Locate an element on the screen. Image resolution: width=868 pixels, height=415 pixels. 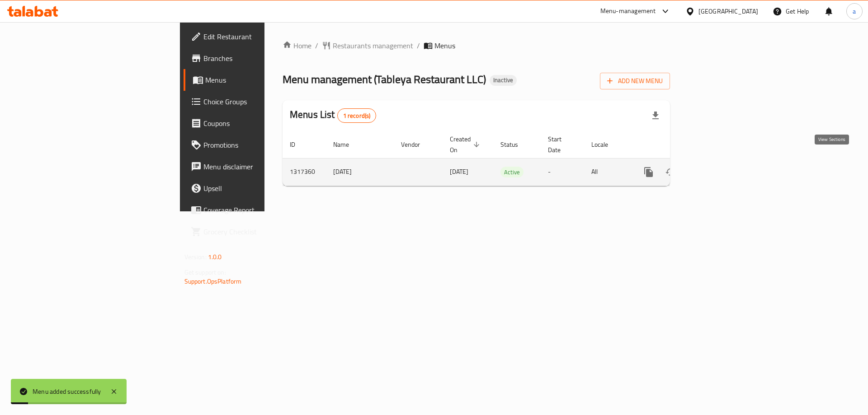
span: Upsell is located at coordinates (260, 189).